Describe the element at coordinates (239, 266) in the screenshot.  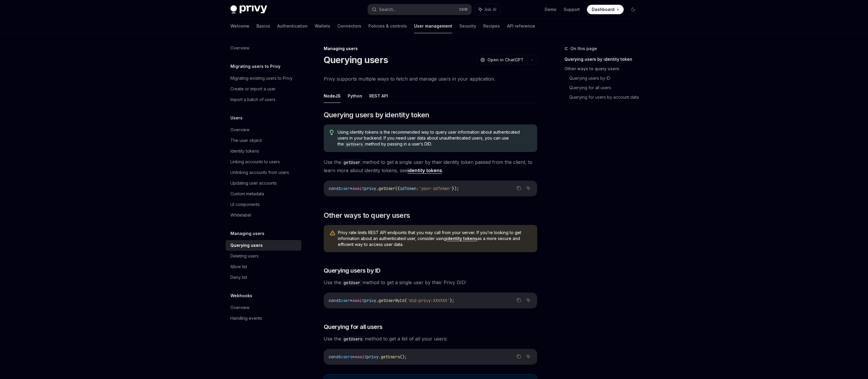
I see `div: Allow list` at that location.